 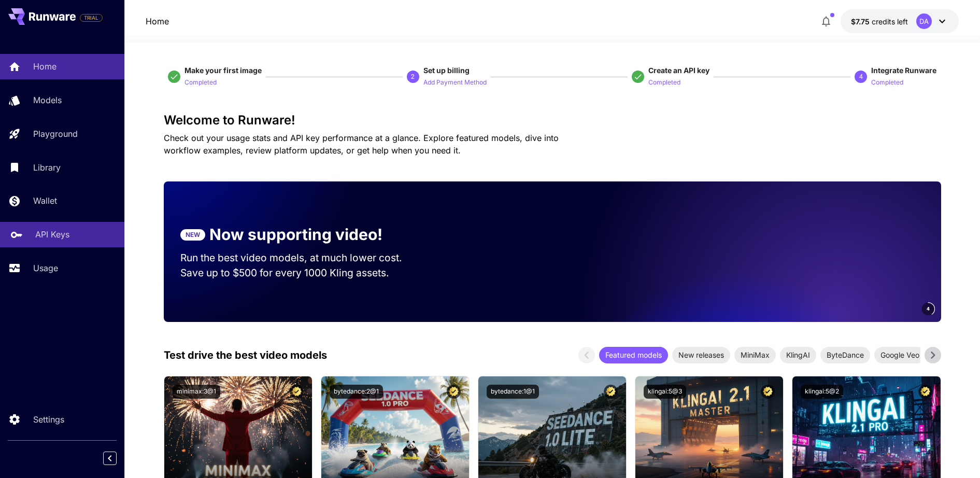 What do you see at coordinates (880, 21) in the screenshot?
I see `div: $7.75228` at bounding box center [880, 21].